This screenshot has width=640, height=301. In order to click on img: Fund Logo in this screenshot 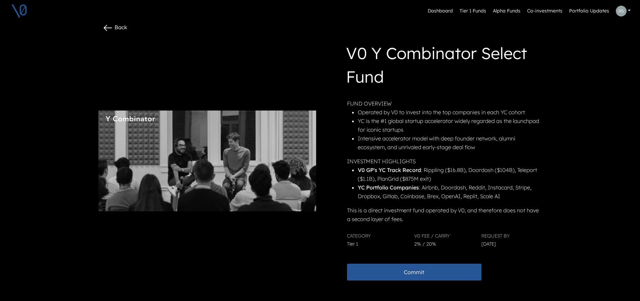, I will do `click(130, 119)`.